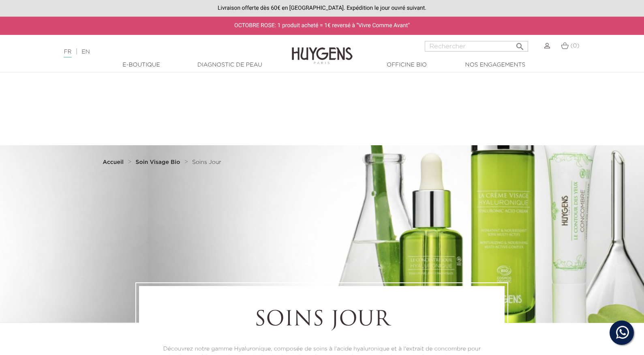 This screenshot has width=644, height=355. What do you see at coordinates (86, 52) in the screenshot?
I see `a: EN` at bounding box center [86, 52].